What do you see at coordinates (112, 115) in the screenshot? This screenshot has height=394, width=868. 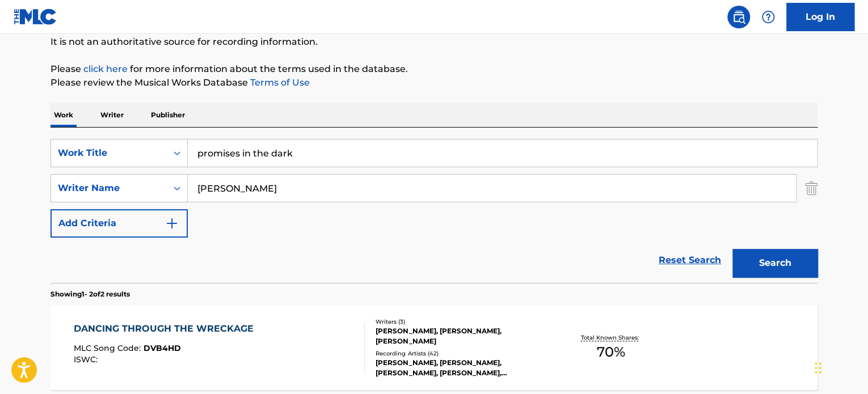 I see `p: Writer` at bounding box center [112, 115].